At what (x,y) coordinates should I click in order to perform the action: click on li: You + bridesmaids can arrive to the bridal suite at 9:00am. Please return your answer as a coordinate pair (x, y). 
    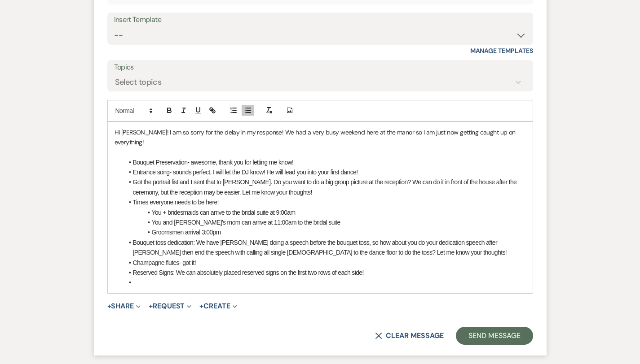
    Looking at the image, I should click on (324, 213).